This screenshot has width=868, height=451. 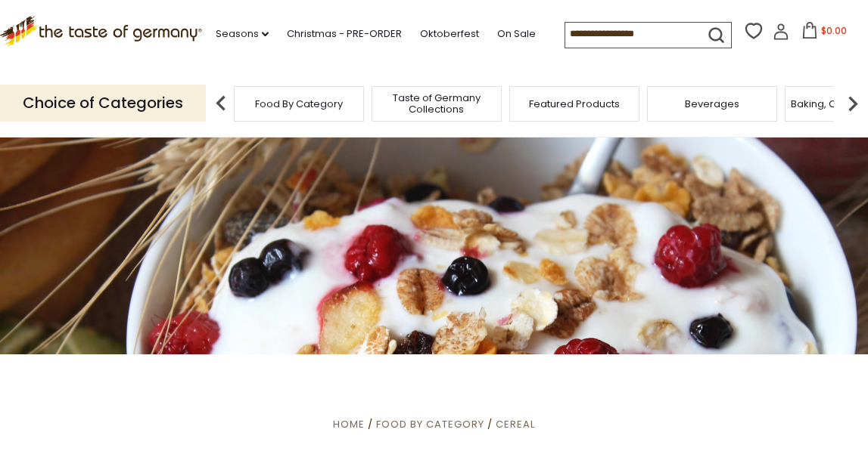 What do you see at coordinates (824, 33) in the screenshot?
I see `button: $0.00` at bounding box center [824, 33].